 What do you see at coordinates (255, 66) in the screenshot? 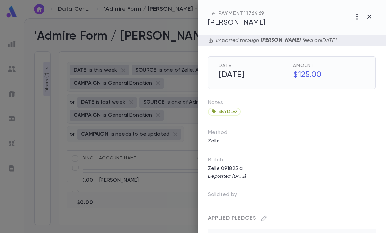
I see `span: Date` at bounding box center [255, 66].